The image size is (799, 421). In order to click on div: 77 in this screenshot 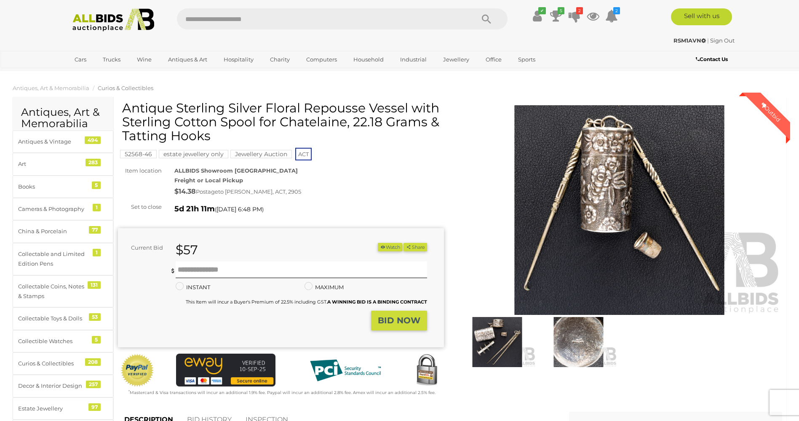, I will do `click(95, 230)`.